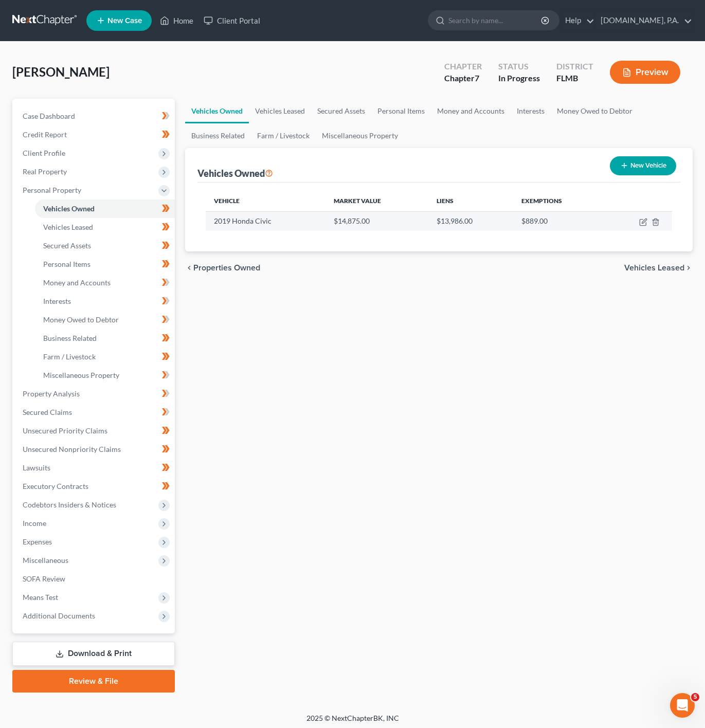 This screenshot has height=728, width=705. Describe the element at coordinates (574, 66) in the screenshot. I see `div: District` at that location.